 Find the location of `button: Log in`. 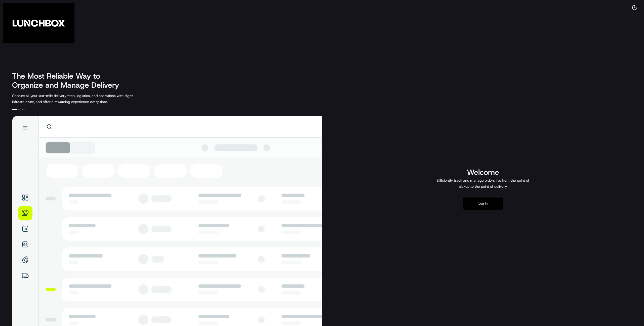

button: Log in is located at coordinates (483, 204).